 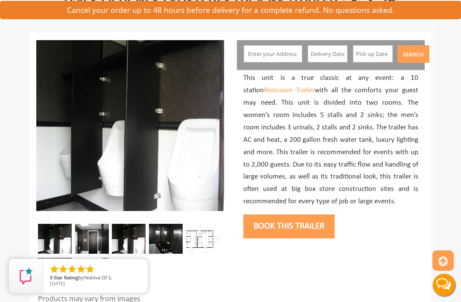 What do you see at coordinates (95, 278) in the screenshot?
I see `span: by` at bounding box center [95, 278].